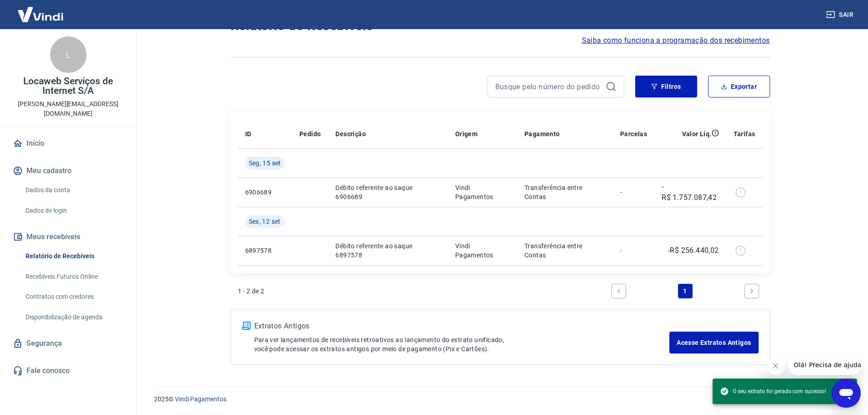  What do you see at coordinates (265, 251) in the screenshot?
I see `p: 6897578` at bounding box center [265, 251].